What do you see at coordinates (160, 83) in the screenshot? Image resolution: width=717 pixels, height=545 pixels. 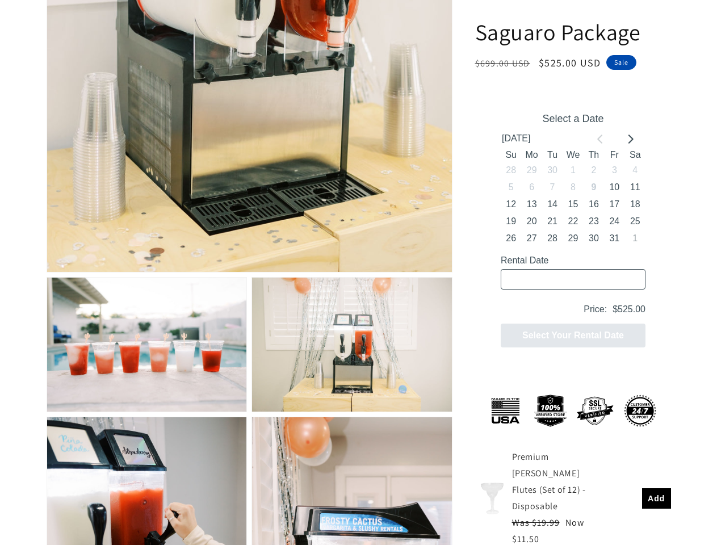 I see `button: 4` at bounding box center [160, 83].